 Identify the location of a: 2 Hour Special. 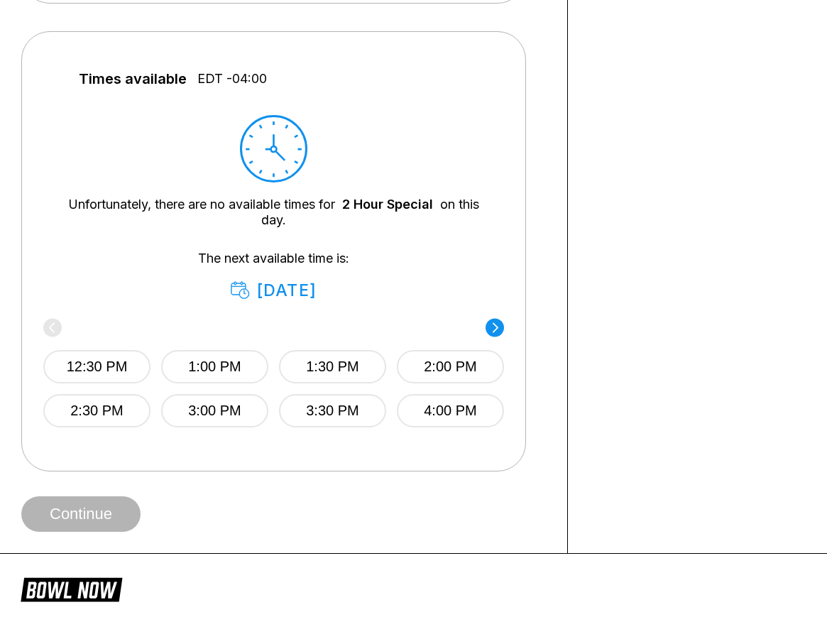
(388, 204).